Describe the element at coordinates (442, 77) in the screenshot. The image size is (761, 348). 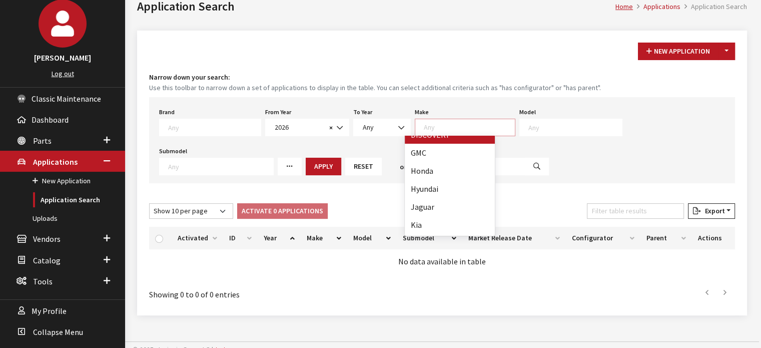
I see `h4: Narrow down your search:` at that location.